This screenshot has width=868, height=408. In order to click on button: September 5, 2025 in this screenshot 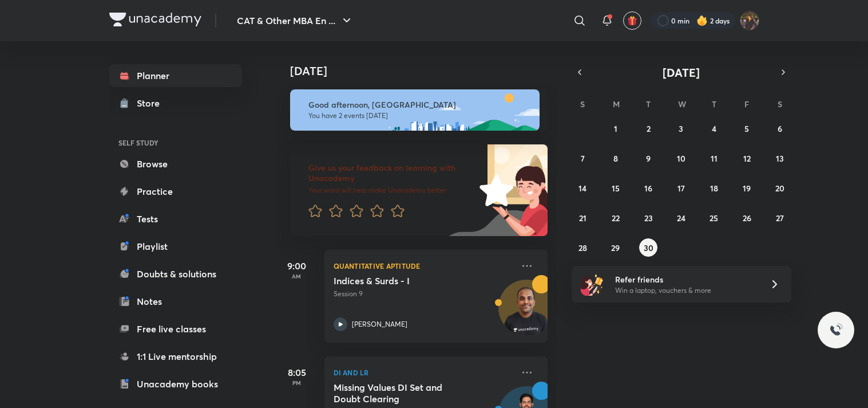, I will do `click(747, 128)`.